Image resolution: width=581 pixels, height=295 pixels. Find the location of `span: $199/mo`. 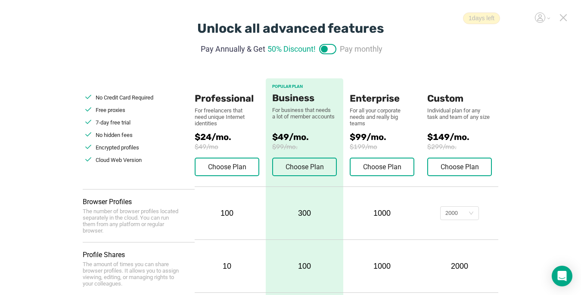

span: $199/mo is located at coordinates (389, 147).